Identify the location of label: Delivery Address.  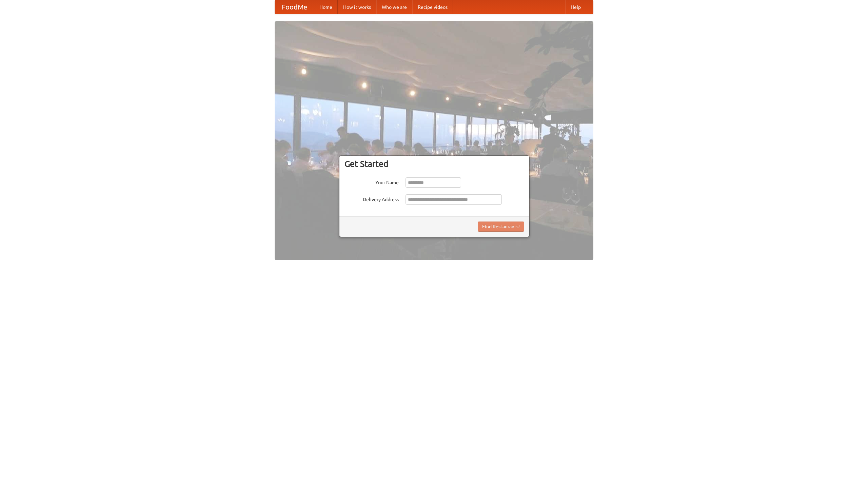
(372, 198).